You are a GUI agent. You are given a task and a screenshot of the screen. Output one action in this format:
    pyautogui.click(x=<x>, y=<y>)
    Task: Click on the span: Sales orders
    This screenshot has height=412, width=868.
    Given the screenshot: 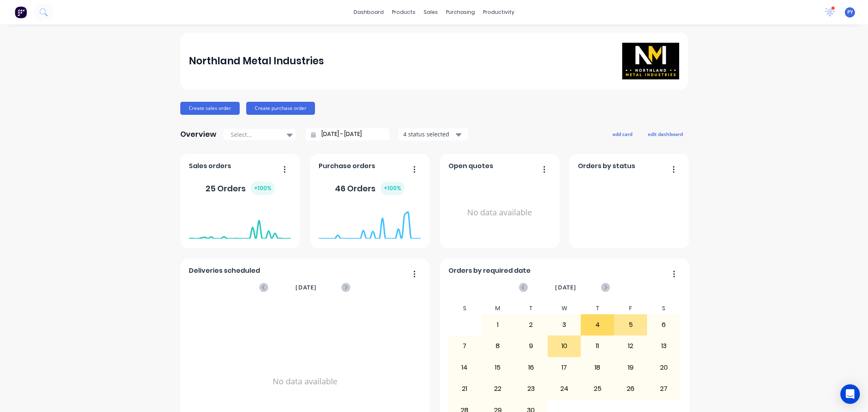 What is the action you would take?
    pyautogui.click(x=210, y=166)
    